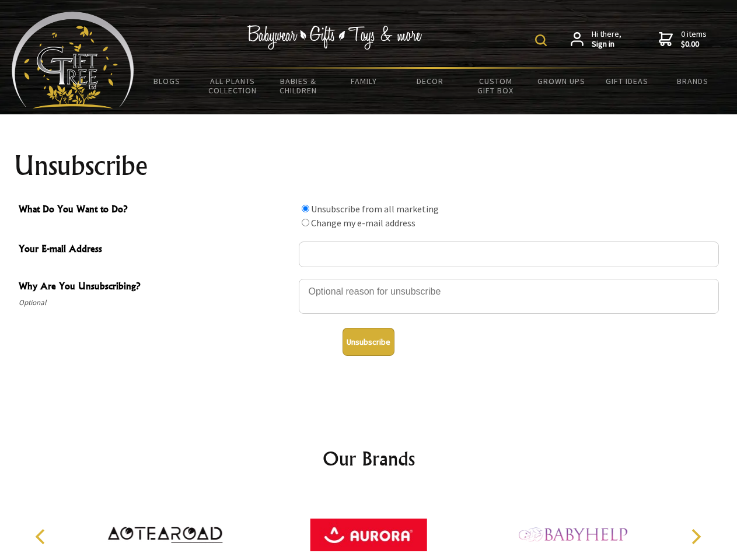 This screenshot has height=560, width=737. I want to click on button: Previous, so click(42, 536).